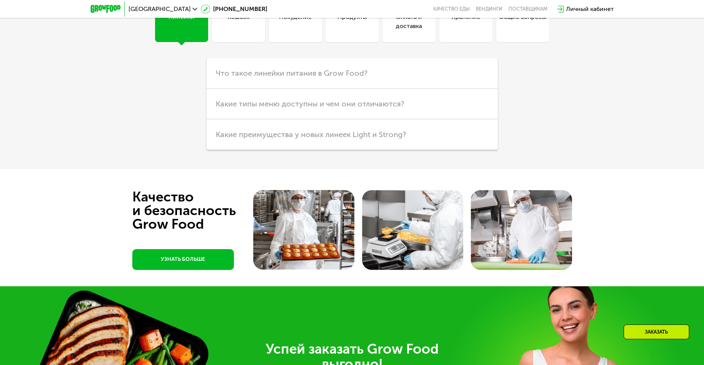 The width and height of the screenshot is (704, 365). I want to click on div: поставщикам, so click(528, 9).